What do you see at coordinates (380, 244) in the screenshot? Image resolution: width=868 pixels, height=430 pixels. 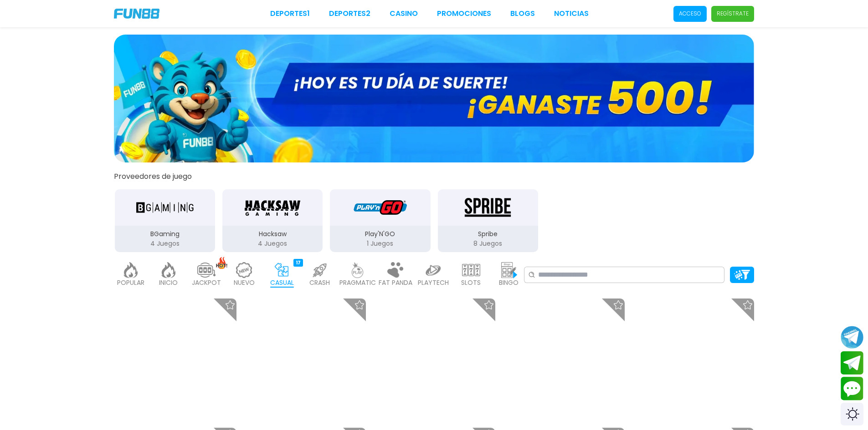 I see `p: 1 Juegos` at bounding box center [380, 244].